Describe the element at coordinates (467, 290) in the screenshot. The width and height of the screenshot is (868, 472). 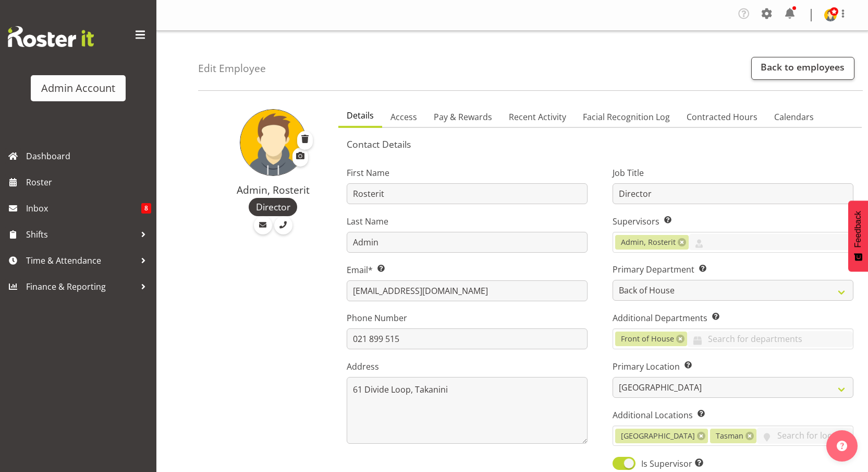
I see `input: Email Address` at that location.